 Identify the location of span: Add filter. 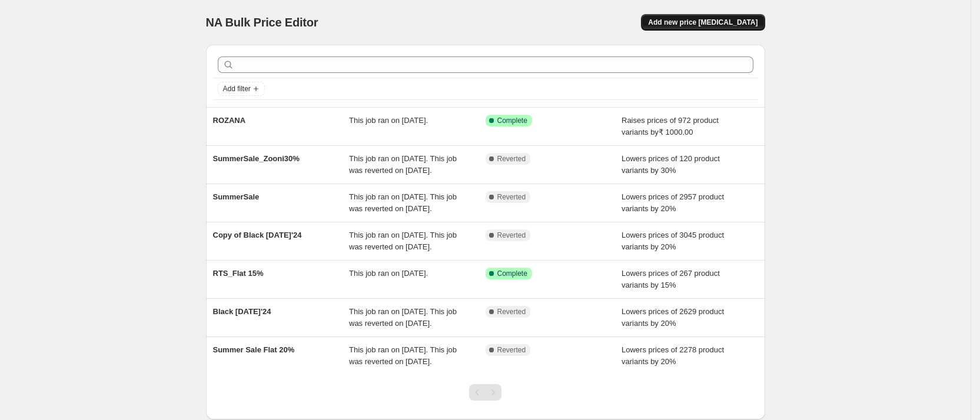
(237, 89).